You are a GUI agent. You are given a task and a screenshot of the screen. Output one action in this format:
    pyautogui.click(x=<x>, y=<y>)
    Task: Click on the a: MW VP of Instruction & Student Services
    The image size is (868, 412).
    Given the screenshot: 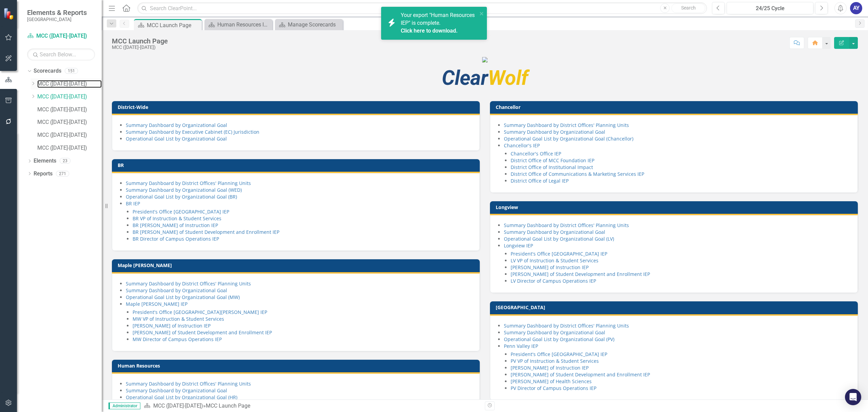 What is the action you would take?
    pyautogui.click(x=178, y=319)
    